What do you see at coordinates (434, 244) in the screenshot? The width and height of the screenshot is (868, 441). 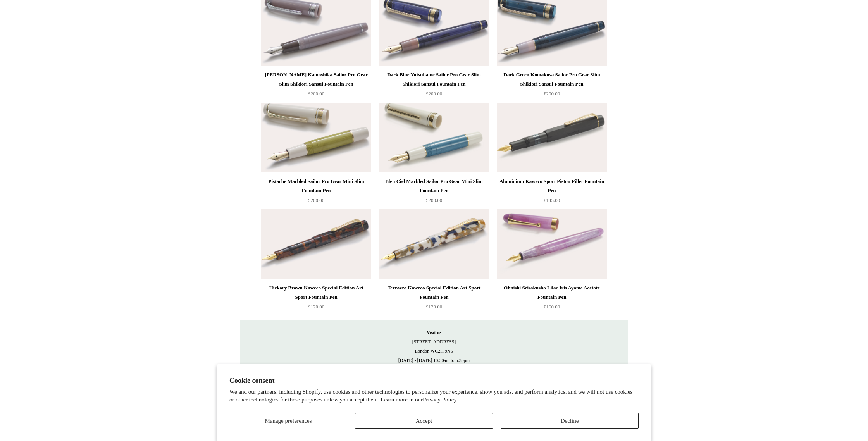 I see `img: Terrazzo Kaweco Special Edition Art Sport Fountain Pen` at bounding box center [434, 244].